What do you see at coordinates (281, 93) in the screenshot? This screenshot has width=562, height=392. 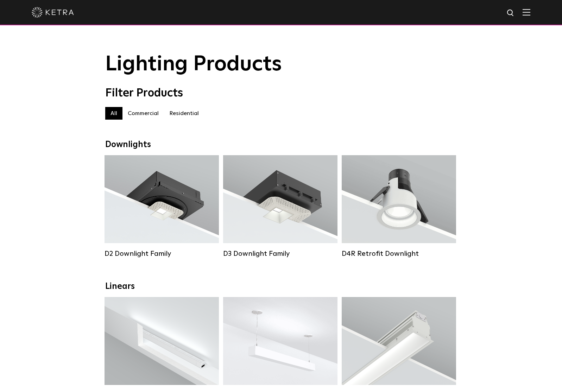 I see `div: Filter Products` at bounding box center [281, 93].